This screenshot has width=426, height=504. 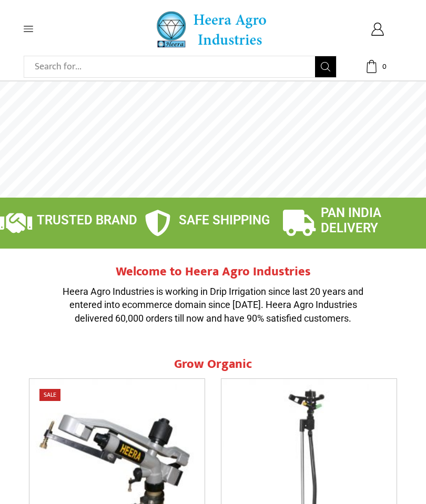 I want to click on span: 0, so click(x=384, y=67).